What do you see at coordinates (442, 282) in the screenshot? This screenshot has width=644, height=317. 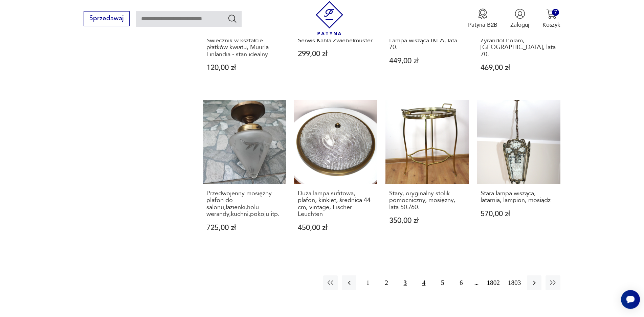 I see `button: 5` at bounding box center [442, 282].